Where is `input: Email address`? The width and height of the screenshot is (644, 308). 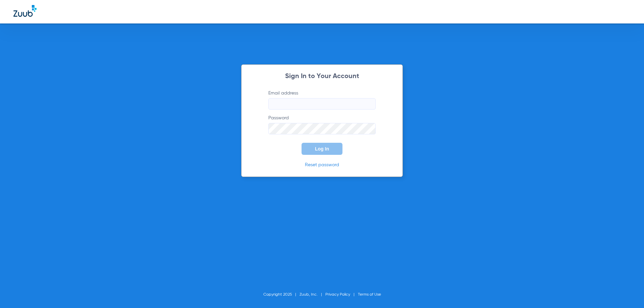 input: Email address is located at coordinates (322, 104).